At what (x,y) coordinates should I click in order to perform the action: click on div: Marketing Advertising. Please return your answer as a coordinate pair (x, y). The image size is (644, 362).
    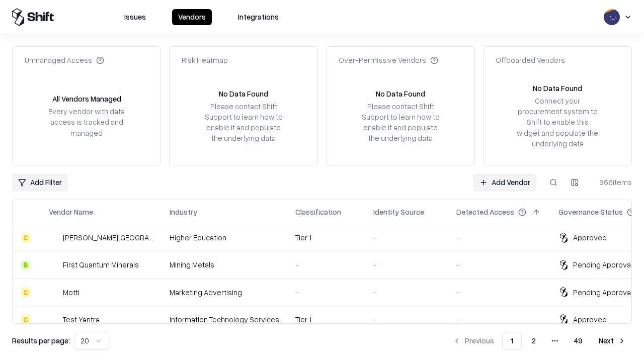
    Looking at the image, I should click on (224, 292).